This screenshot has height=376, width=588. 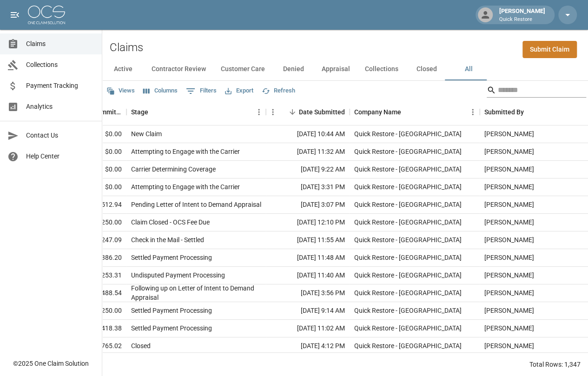 What do you see at coordinates (60, 106) in the screenshot?
I see `span: Analytics` at bounding box center [60, 106].